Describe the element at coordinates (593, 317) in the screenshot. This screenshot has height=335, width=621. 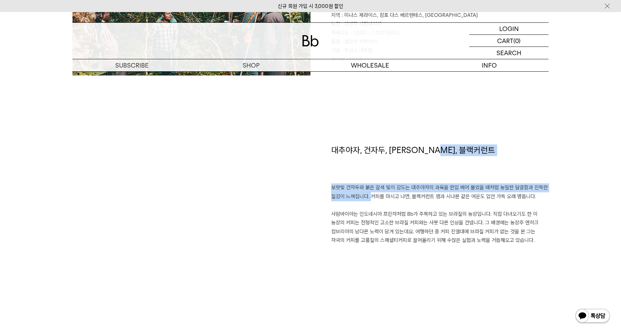
I see `img: 카카오톡 채널 1:1 채팅 버튼` at that location.